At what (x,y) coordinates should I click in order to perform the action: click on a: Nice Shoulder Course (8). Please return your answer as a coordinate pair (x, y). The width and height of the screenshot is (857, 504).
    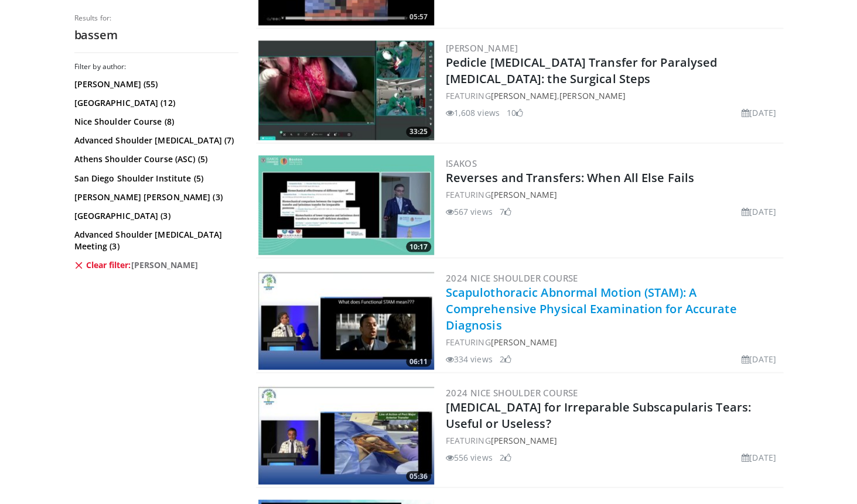
    Looking at the image, I should click on (155, 122).